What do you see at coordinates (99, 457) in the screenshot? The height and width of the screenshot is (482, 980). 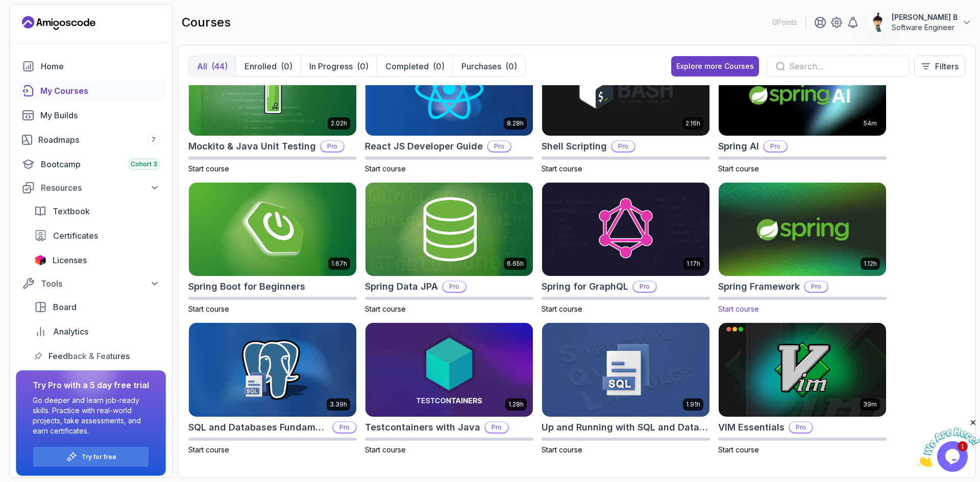 I see `p: Try for free` at bounding box center [99, 457].